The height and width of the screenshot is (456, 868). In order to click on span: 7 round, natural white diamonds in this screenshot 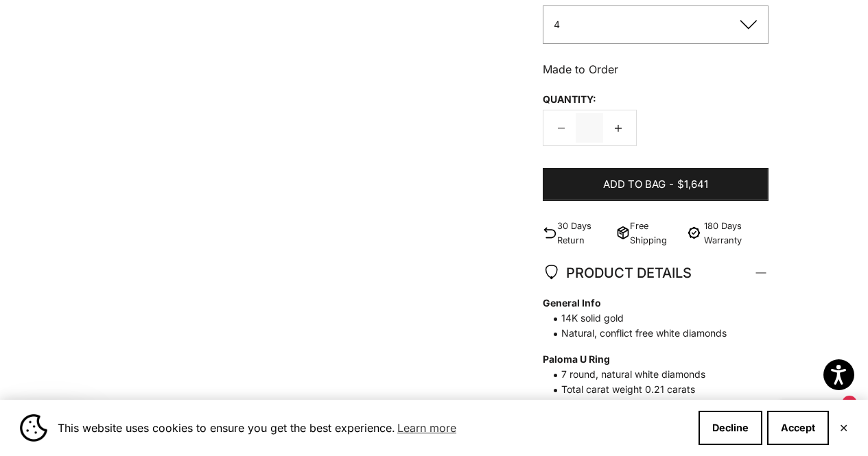, I will do `click(648, 375)`.